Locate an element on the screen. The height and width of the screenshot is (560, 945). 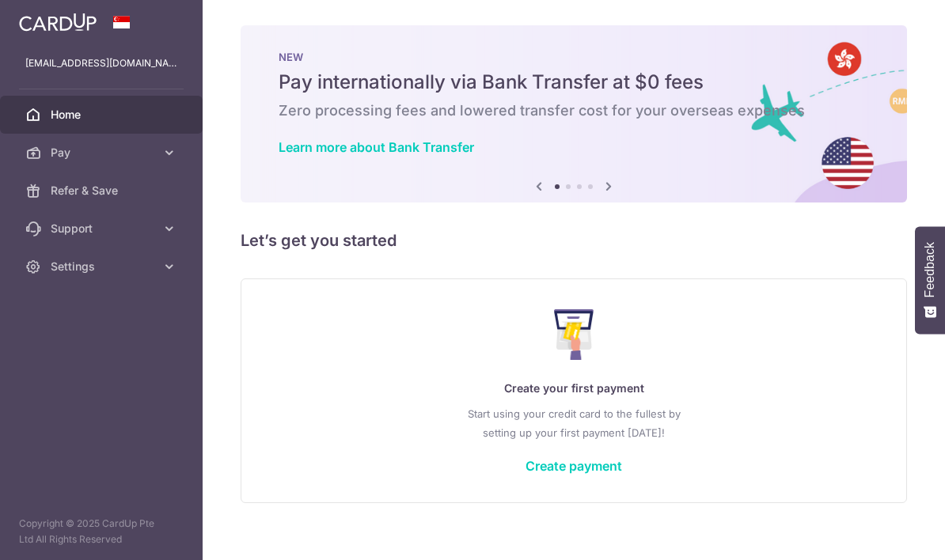
button: Feedback - Show survey is located at coordinates (930, 280).